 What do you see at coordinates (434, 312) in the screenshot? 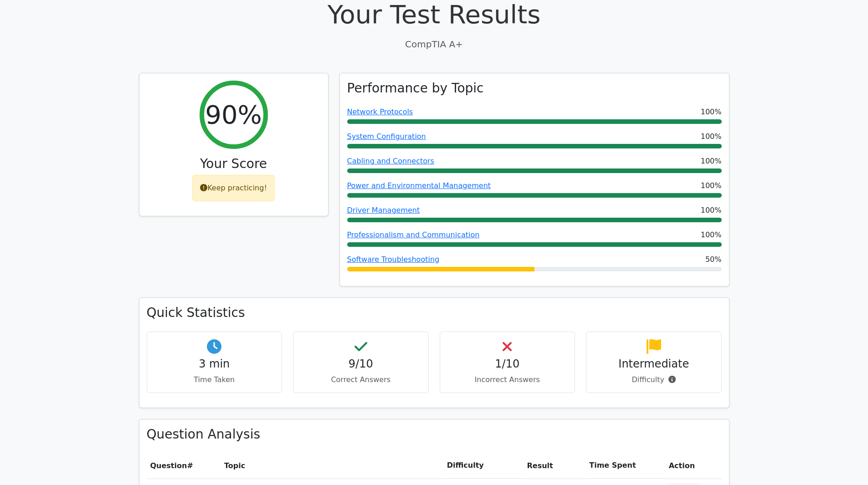
I see `h3: Quick Statistics` at bounding box center [434, 312].